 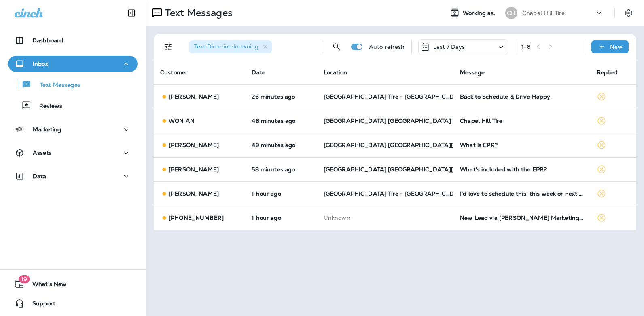 I want to click on span: Text Direction : Incoming, so click(x=226, y=46).